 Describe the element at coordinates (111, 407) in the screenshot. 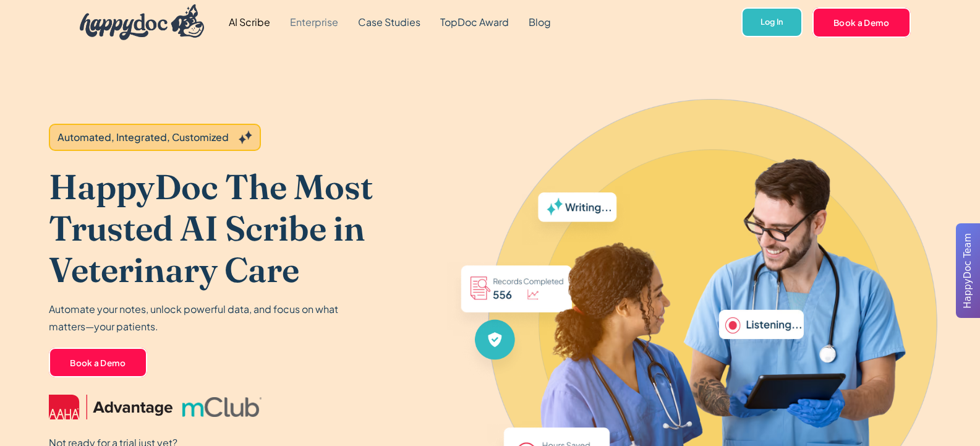

I see `img: AAHA Advantage logo` at that location.